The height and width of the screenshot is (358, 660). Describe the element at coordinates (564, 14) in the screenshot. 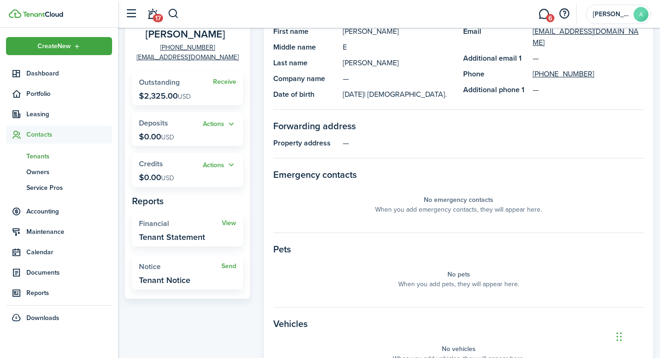

I see `button: Open resource center` at that location.